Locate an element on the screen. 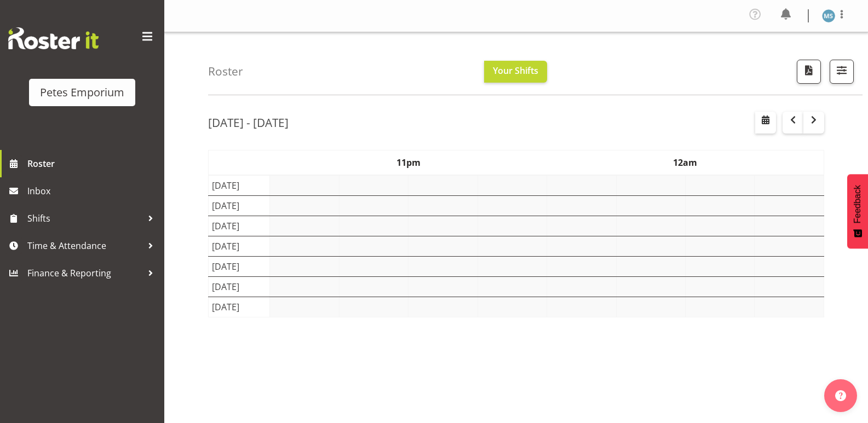 This screenshot has height=423, width=868. span: Finance & Reporting is located at coordinates (85, 273).